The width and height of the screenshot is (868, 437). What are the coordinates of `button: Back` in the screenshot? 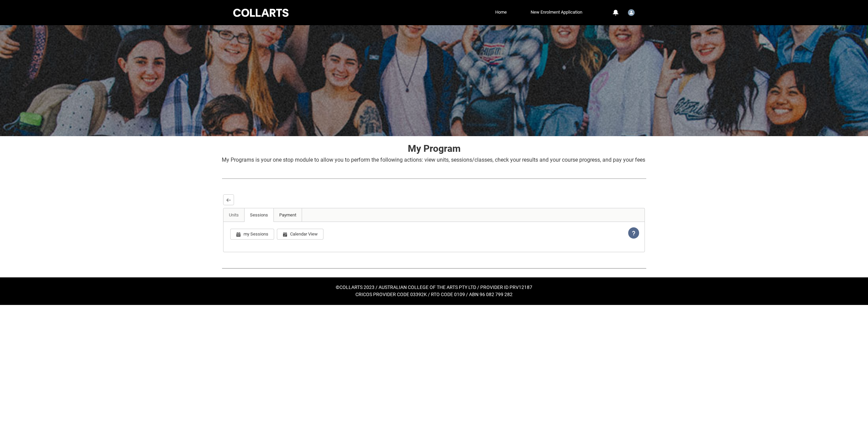 It's located at (229, 199).